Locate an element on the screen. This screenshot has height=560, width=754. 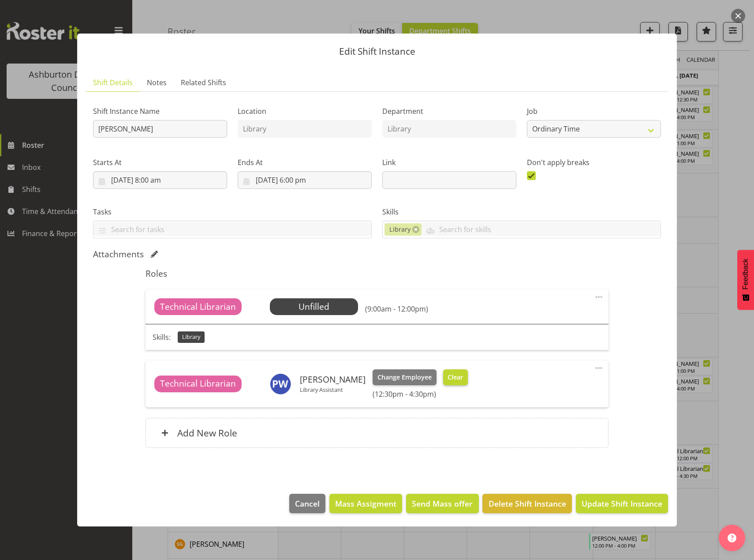
span: Update Shift Instance is located at coordinates (622, 503).